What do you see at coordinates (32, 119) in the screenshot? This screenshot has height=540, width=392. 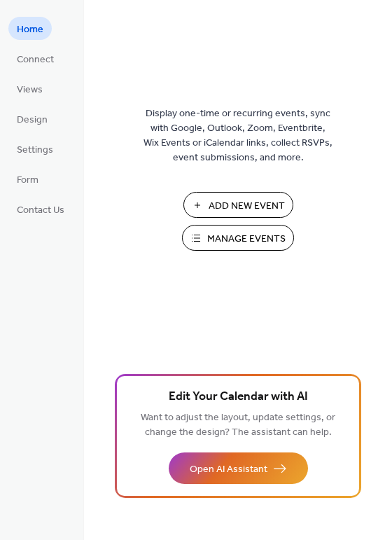 I see `a: Design` at bounding box center [32, 119].